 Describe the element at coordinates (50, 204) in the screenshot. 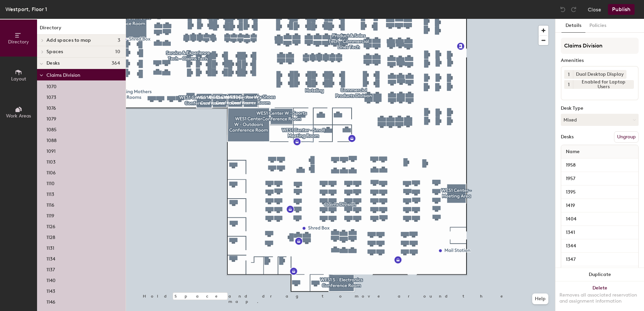

I see `p: 1116` at that location.